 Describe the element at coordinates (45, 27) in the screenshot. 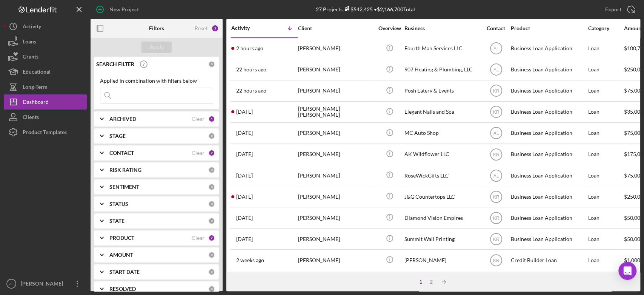

I see `button: Activity` at that location.